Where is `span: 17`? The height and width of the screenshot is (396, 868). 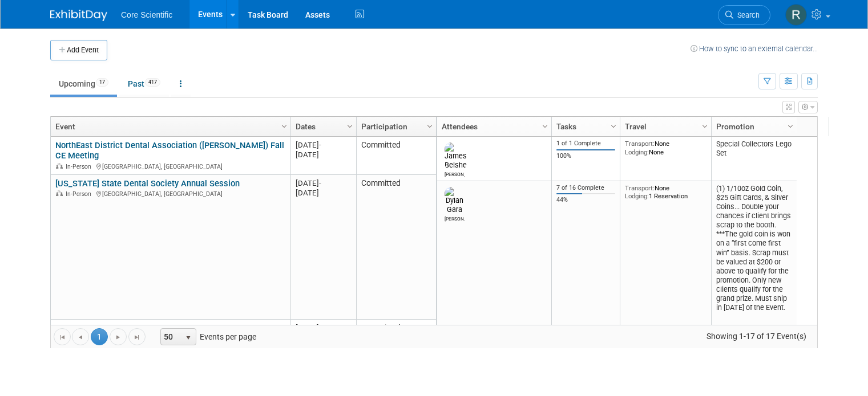 span: 17 is located at coordinates (102, 82).